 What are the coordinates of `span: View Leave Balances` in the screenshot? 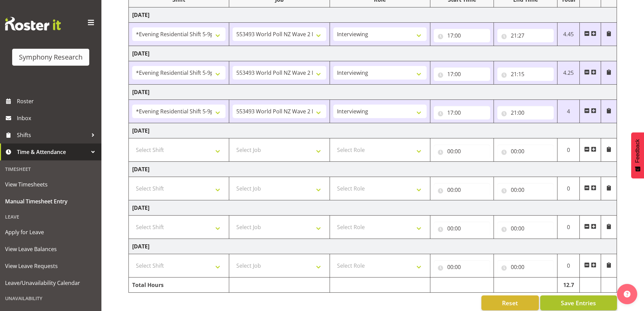 It's located at (51, 249).